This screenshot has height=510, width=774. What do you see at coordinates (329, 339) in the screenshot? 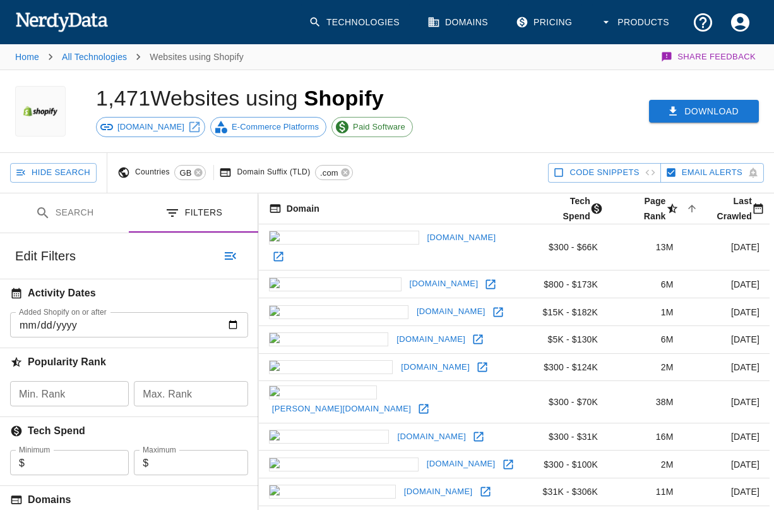
I see `img: besselink.com icon` at bounding box center [329, 339].